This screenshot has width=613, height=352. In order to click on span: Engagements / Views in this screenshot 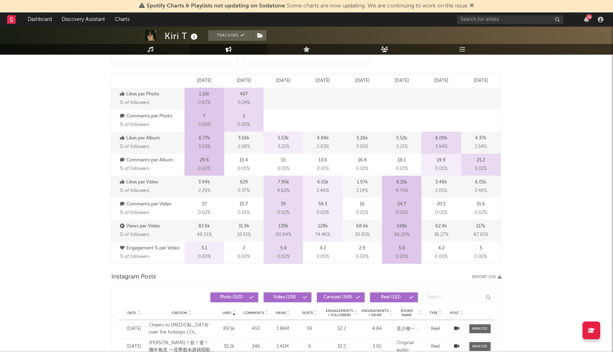, I will do `click(375, 313)`.